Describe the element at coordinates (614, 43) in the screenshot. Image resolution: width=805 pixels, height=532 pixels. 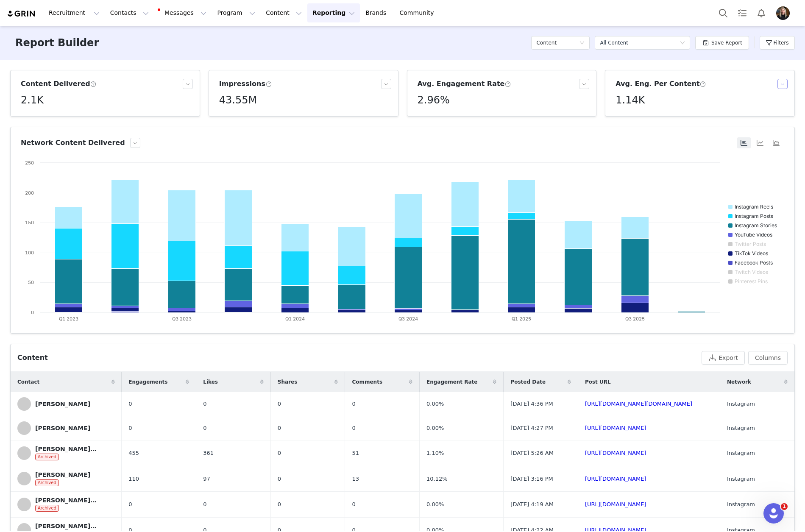
I see `div: All Content` at that location.